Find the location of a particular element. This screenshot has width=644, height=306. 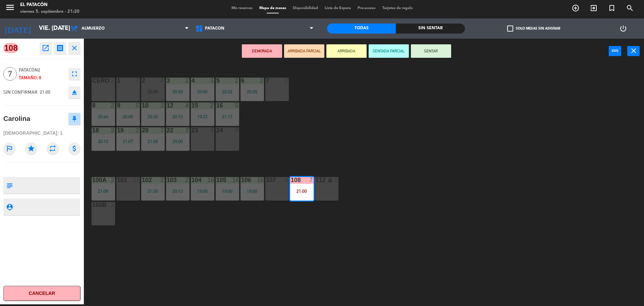

i: open_in_new is located at coordinates (46, 48).